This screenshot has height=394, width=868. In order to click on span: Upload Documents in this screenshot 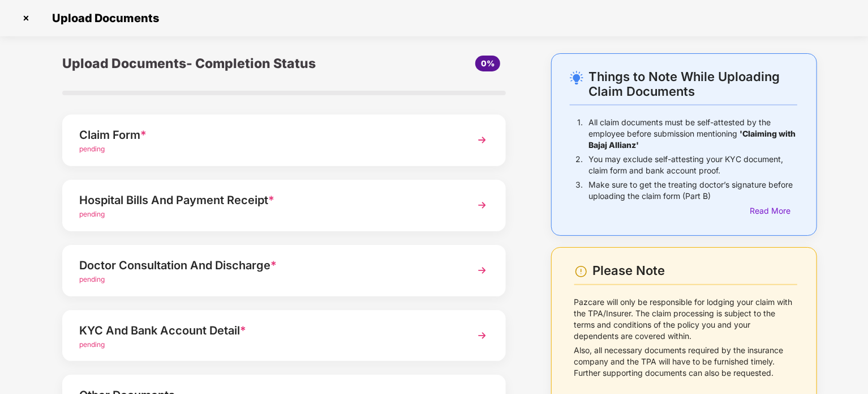, I will do `click(102, 18)`.